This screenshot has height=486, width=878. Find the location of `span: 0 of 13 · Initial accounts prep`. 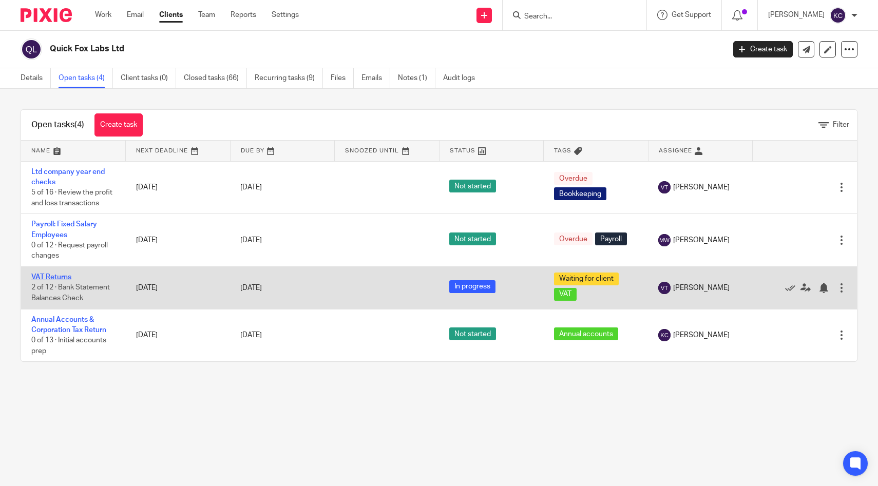

span: 0 of 13 · Initial accounts prep is located at coordinates (69, 346).